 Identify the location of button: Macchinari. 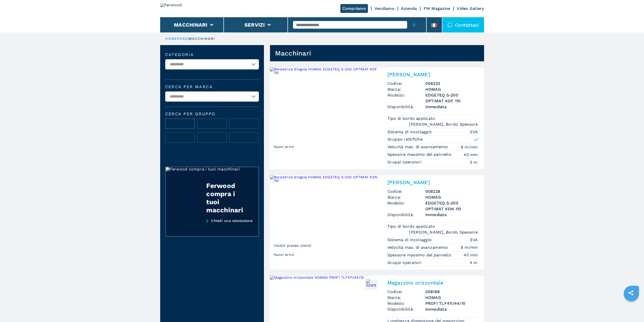
(191, 25).